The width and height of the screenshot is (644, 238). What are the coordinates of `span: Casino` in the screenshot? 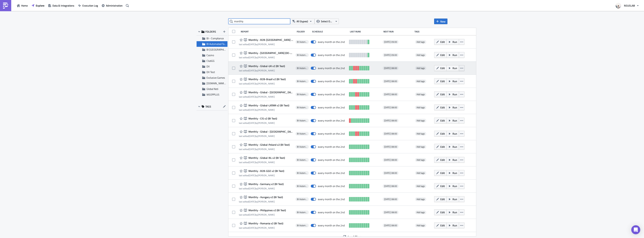 It's located at (210, 55).